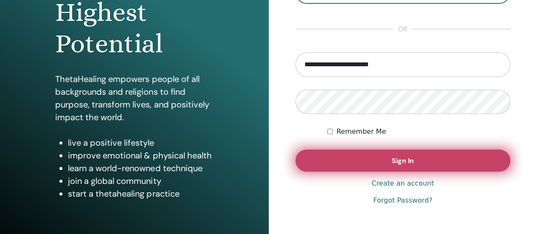  What do you see at coordinates (402, 200) in the screenshot?
I see `a: Forgot Password?` at bounding box center [402, 200].